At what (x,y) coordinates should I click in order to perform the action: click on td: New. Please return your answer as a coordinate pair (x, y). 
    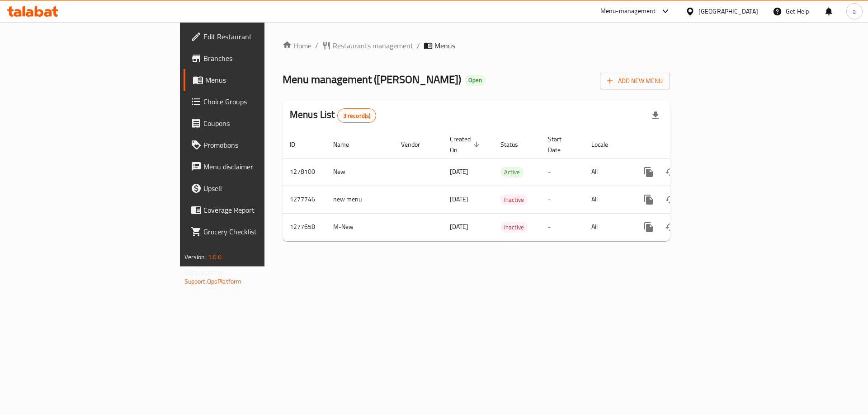
    Looking at the image, I should click on (360, 172).